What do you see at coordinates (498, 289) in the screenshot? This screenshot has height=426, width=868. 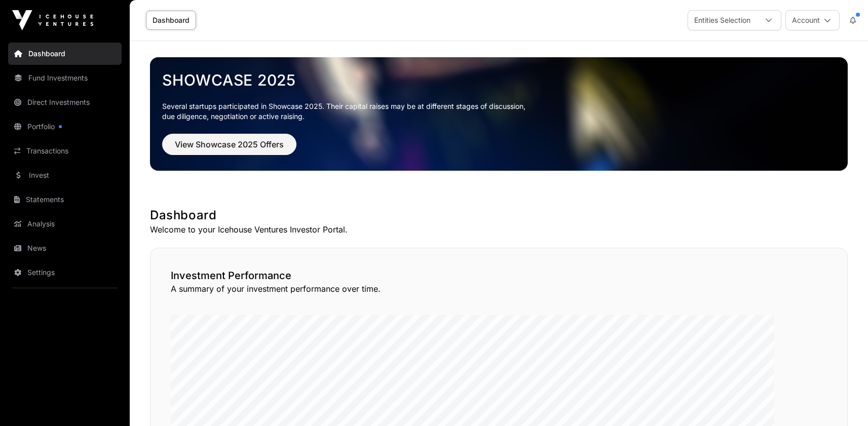 I see `p: A summary of your investment performance over time.` at bounding box center [498, 289].